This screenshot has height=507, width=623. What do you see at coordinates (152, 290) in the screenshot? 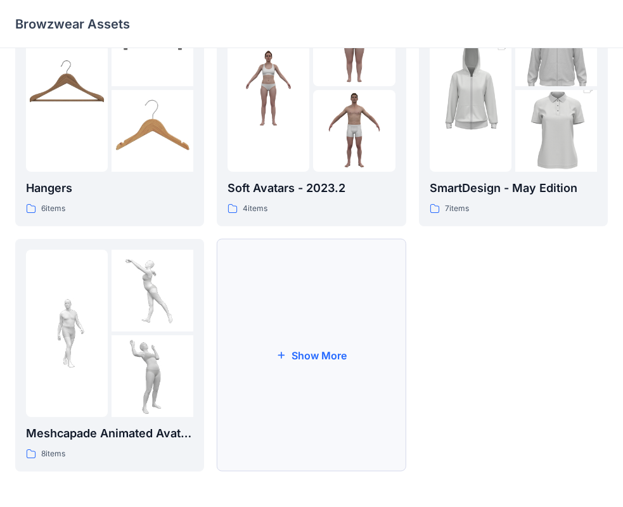
I see `img: folder 2` at bounding box center [152, 290].